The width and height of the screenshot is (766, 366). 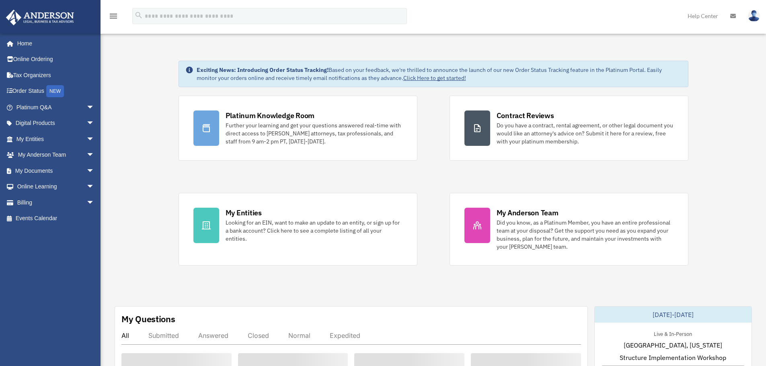 I want to click on a: Events Calendar, so click(x=56, y=219).